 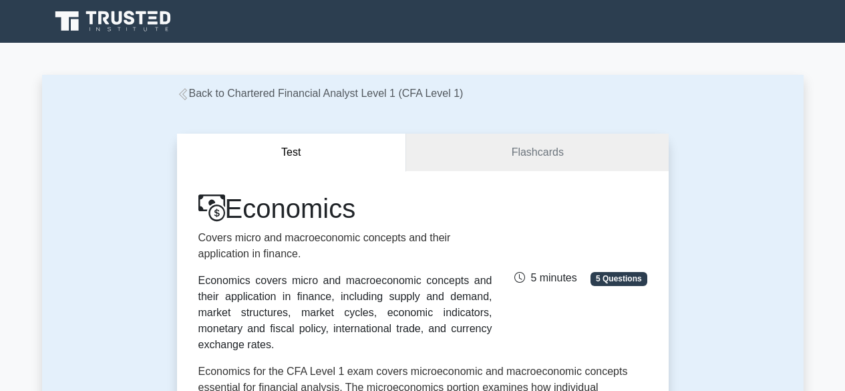 I want to click on p: Covers micro and macroeconomic concepts and their application in finance., so click(x=345, y=246).